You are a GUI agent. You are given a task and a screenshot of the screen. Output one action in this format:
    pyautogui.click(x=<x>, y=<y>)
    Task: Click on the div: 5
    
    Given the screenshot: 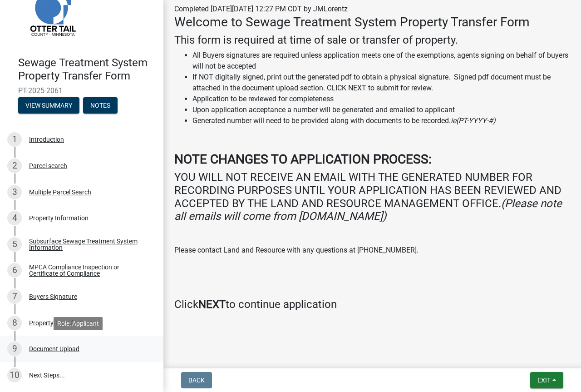 What is the action you would take?
    pyautogui.click(x=15, y=244)
    